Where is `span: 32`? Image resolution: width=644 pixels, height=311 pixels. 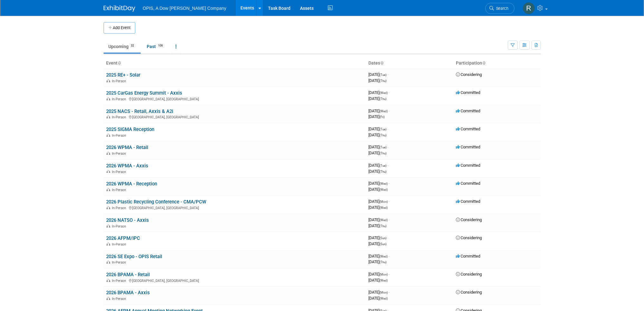 span: 32 is located at coordinates (133, 46).